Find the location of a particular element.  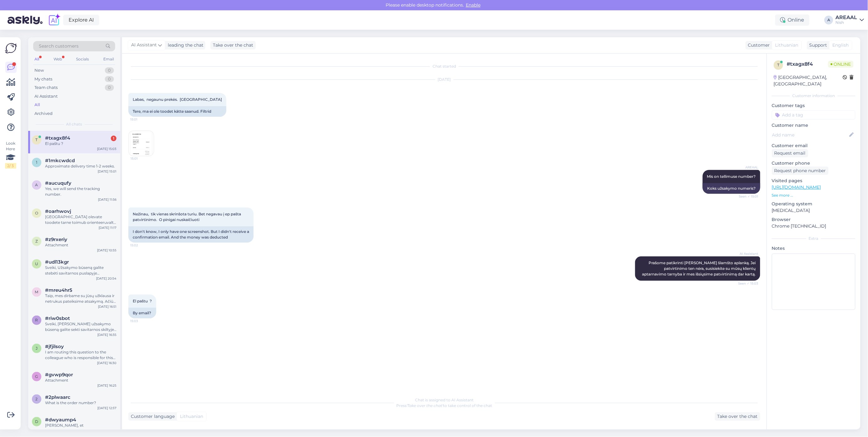

div: Customer information is located at coordinates (814, 96).